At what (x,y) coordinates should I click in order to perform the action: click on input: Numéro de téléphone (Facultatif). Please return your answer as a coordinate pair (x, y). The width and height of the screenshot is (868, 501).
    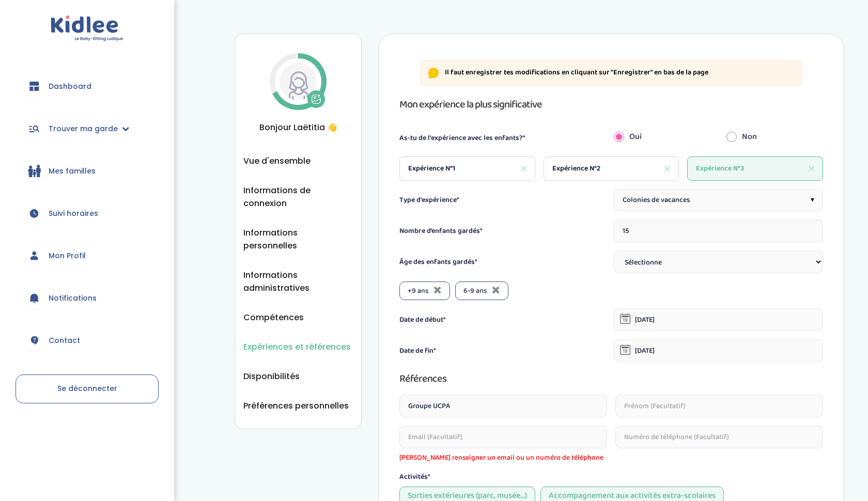
    Looking at the image, I should click on (719, 437).